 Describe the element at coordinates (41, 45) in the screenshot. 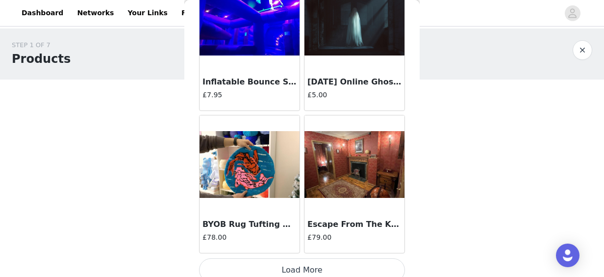

I see `div: STEP 1 OF 7` at that location.